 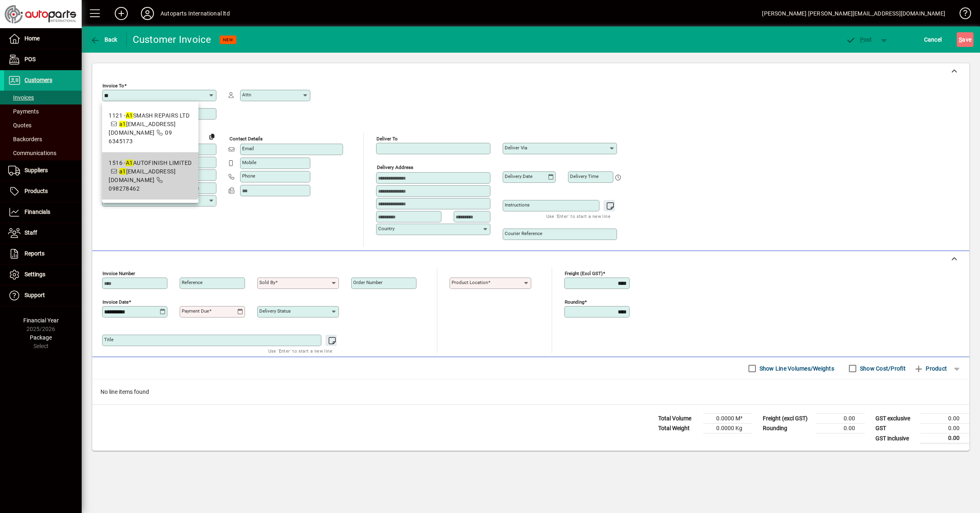 What do you see at coordinates (896, 439) in the screenshot?
I see `td: GST inclusive` at bounding box center [896, 439].